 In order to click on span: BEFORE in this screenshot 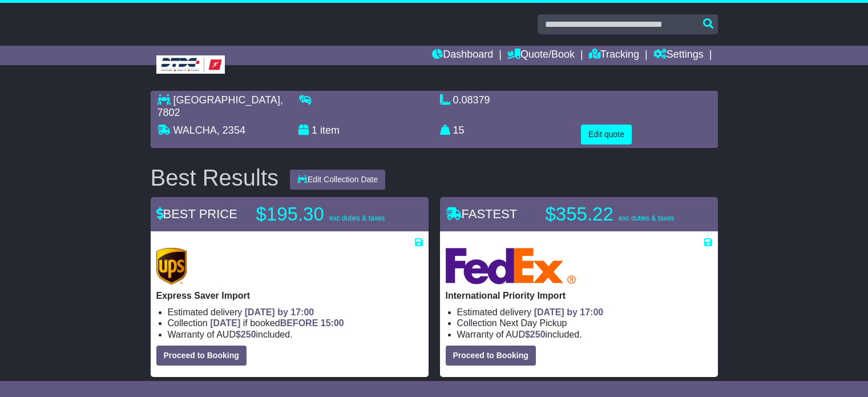, I will do `click(299, 323)`.